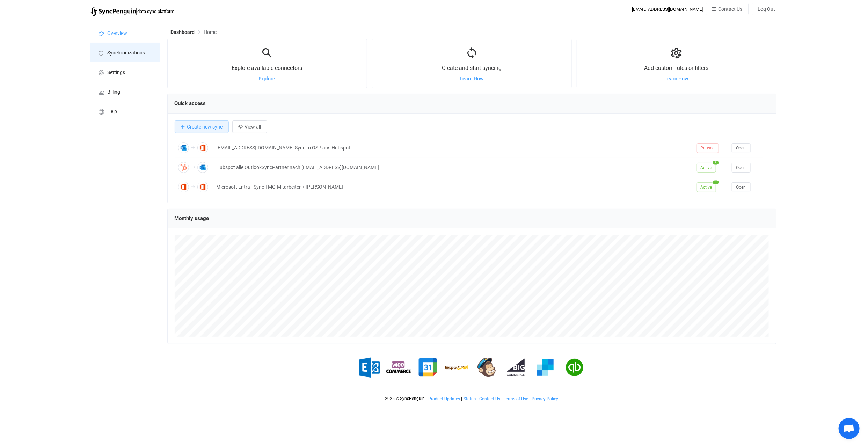 The height and width of the screenshot is (446, 868). I want to click on img: google.png, so click(428, 367).